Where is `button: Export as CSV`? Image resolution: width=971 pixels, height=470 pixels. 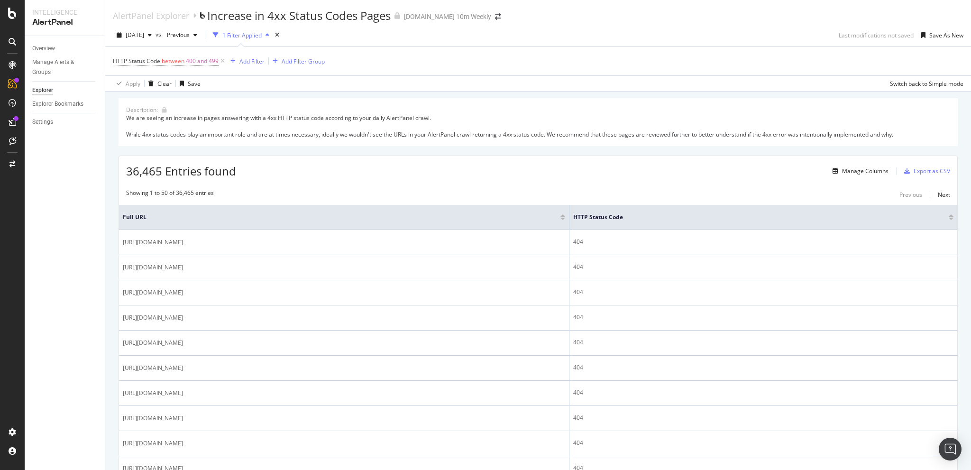
button: Export as CSV is located at coordinates (925, 171).